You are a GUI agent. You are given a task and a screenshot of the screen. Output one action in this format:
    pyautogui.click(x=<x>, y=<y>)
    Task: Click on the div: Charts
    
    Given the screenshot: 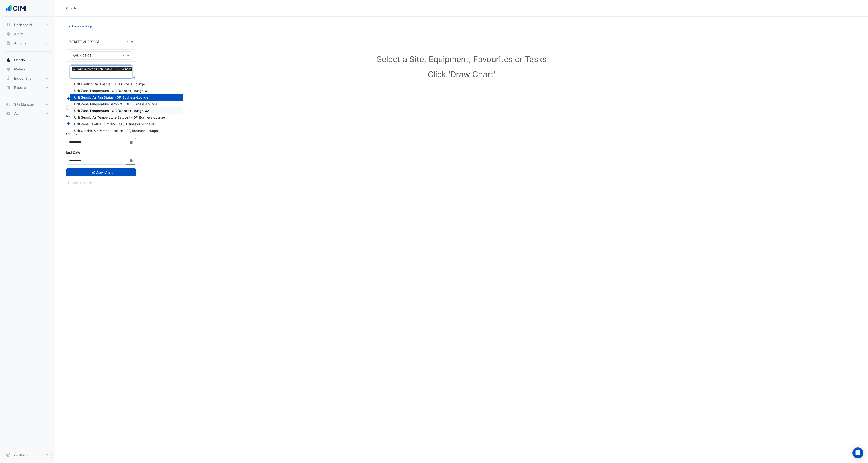 What is the action you would take?
    pyautogui.click(x=72, y=8)
    